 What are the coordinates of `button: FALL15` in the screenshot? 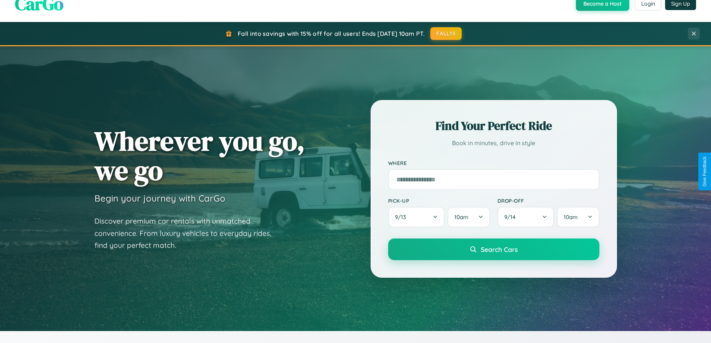 It's located at (446, 34).